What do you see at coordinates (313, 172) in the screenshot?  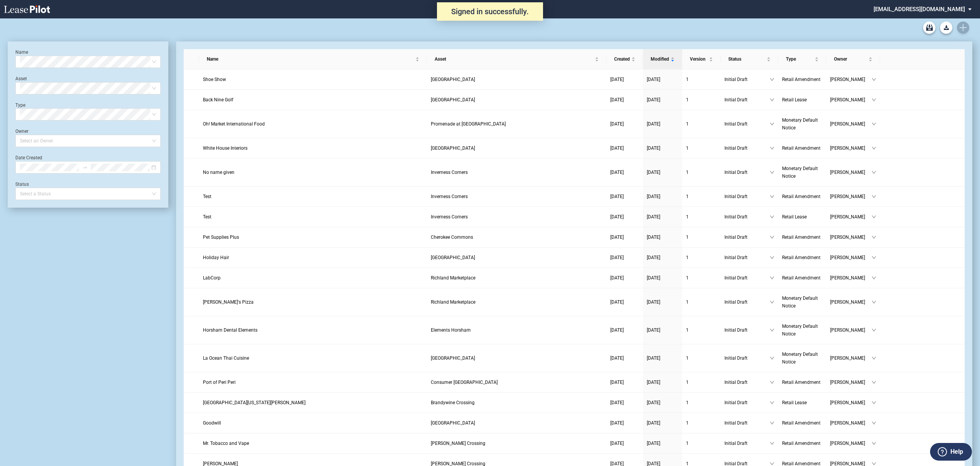 I see `a: No name given` at bounding box center [313, 172].